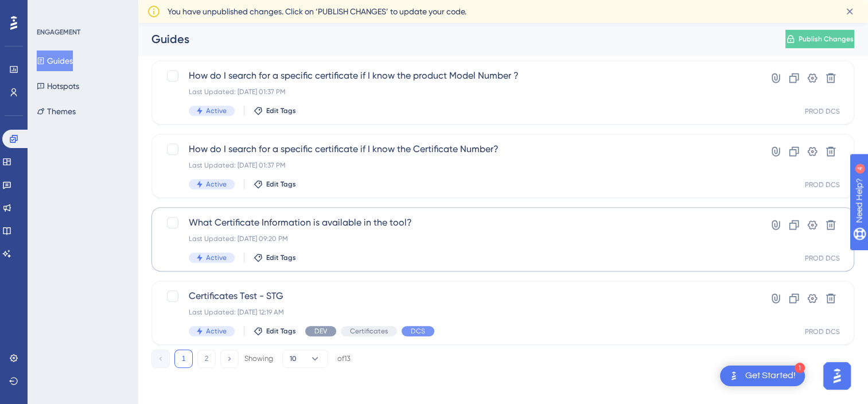  I want to click on button: 10, so click(305, 359).